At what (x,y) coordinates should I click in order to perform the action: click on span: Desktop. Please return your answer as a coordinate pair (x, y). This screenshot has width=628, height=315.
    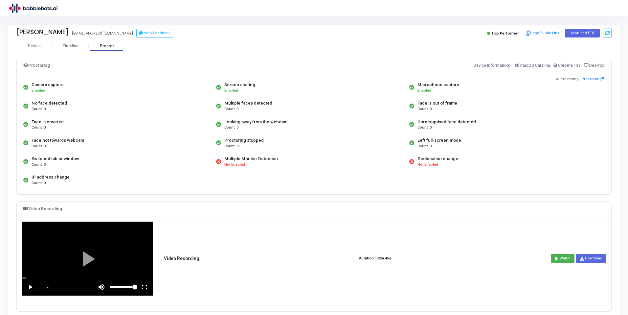
    Looking at the image, I should click on (597, 65).